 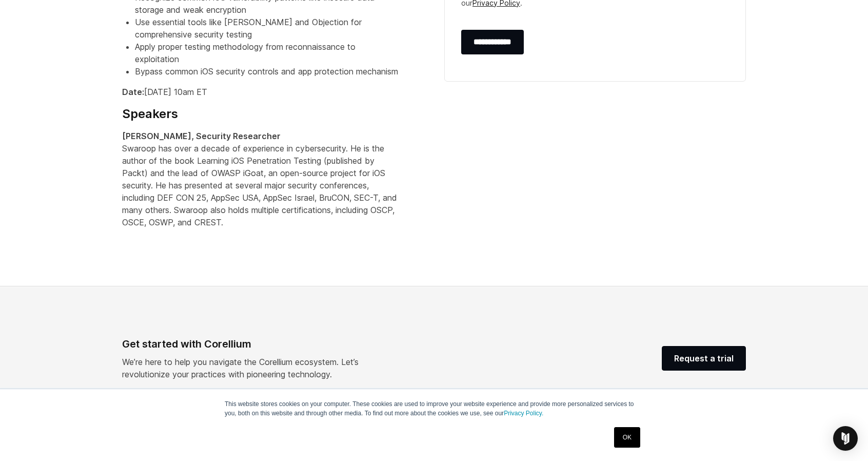 What do you see at coordinates (261, 114) in the screenshot?
I see `h4: Speakers` at bounding box center [261, 114].